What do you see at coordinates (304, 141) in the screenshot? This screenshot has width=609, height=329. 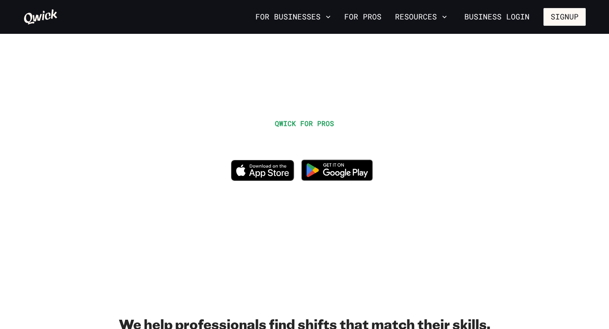 I see `h1: WORK IN HOSPITALITY, WHENEVER YOU WANT.` at bounding box center [304, 141].